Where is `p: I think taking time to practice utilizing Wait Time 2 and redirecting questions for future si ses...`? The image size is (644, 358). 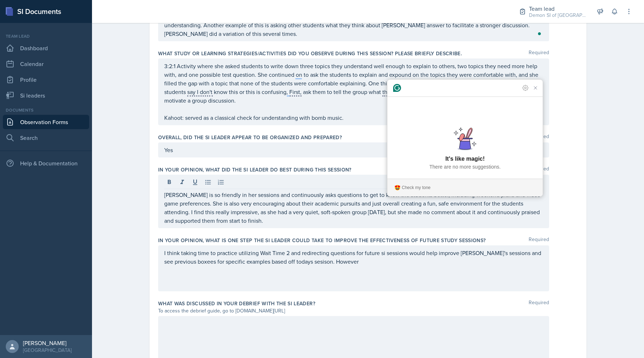
p: I think taking time to practice utilizing Wait Time 2 and redirecting questions for future si ses... is located at coordinates (353, 258).